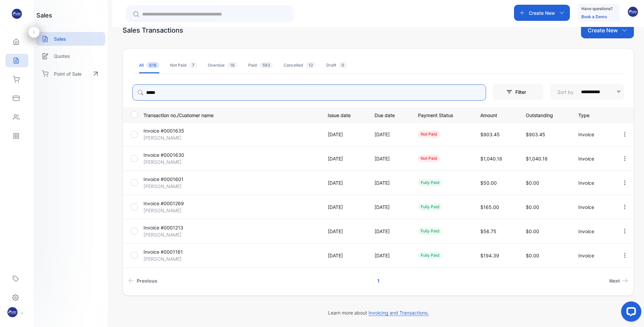 This screenshot has height=327, width=644. Describe the element at coordinates (71, 74) in the screenshot. I see `a: Point of Sale` at that location.